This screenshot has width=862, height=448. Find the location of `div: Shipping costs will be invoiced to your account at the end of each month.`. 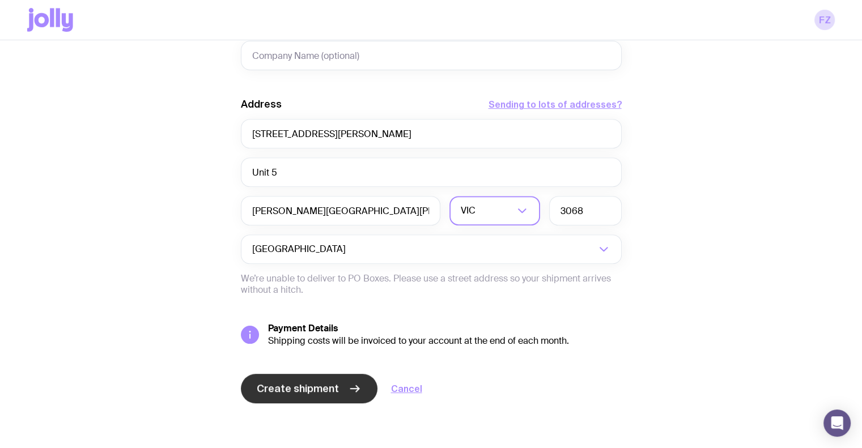

div: Shipping costs will be invoiced to your account at the end of each month. is located at coordinates (445, 341).